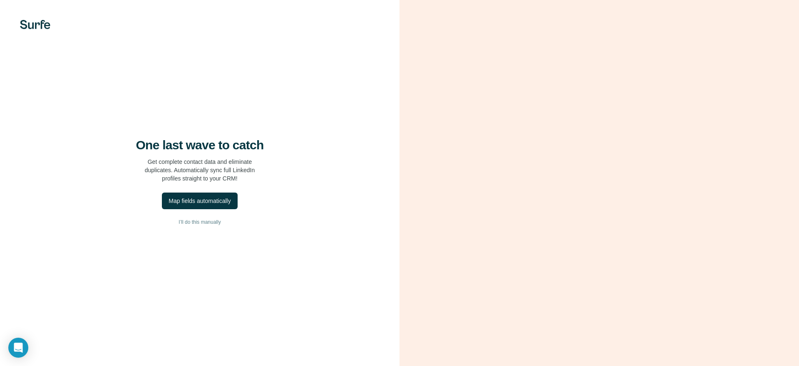 The image size is (799, 366). I want to click on p: Get complete contact data and eliminate duplicates. Automatically sync full LinkedIn profiles str..., so click(200, 170).